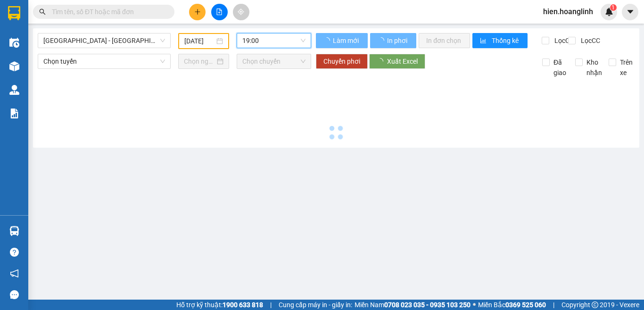  I want to click on button: Làm mới, so click(342, 40).